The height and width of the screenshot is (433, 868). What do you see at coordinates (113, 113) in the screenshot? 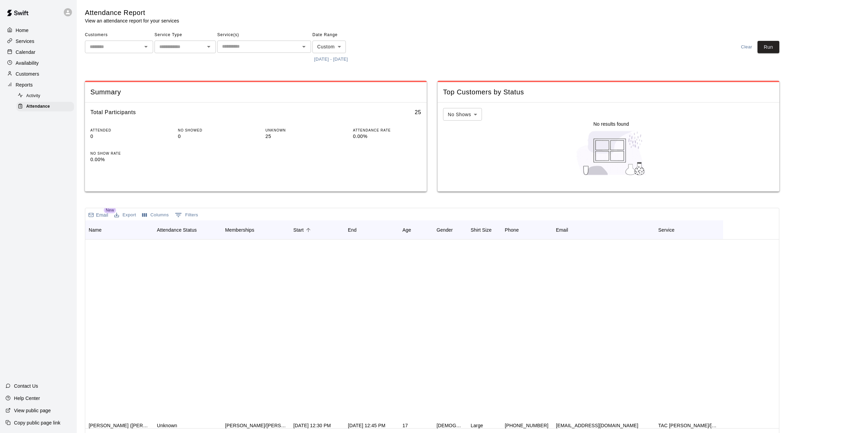
I see `h6: Total Participants` at bounding box center [113, 113].